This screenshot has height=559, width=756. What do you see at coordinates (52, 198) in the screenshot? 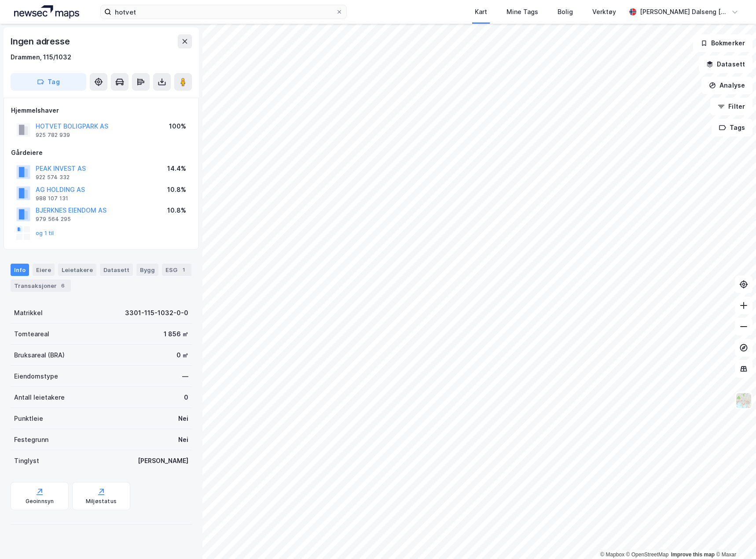
I see `div: 988 107 131` at bounding box center [52, 198].